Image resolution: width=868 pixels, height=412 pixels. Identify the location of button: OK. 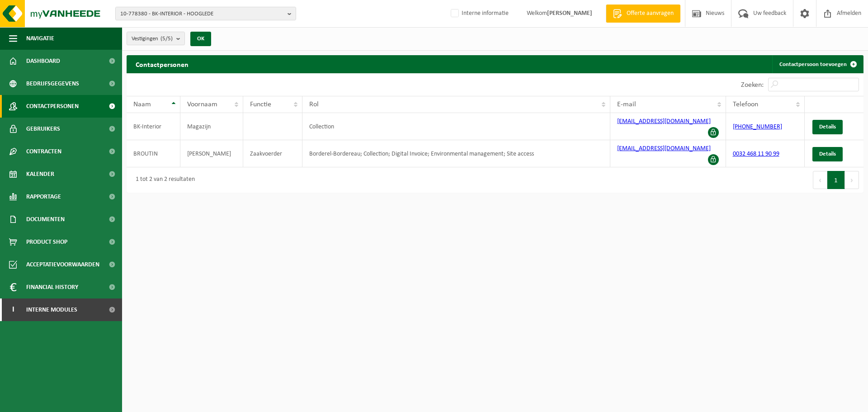
(201, 39).